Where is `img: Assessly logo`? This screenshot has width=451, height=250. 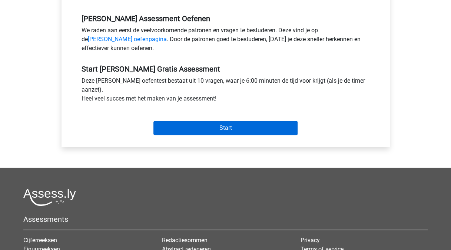 img: Assessly logo is located at coordinates (50, 197).